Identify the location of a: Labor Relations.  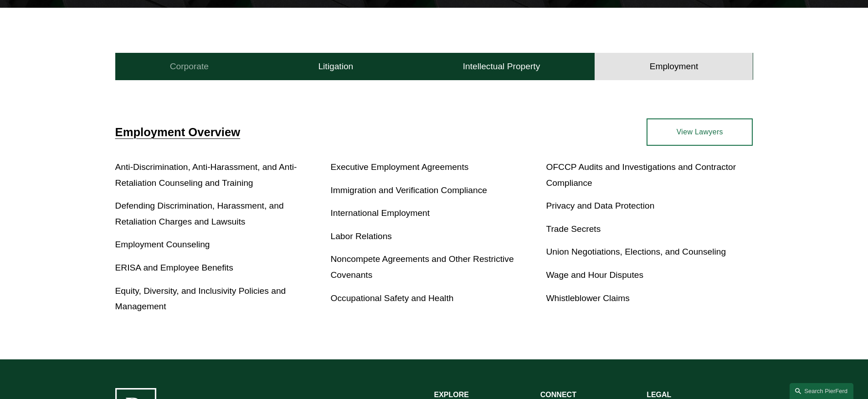
(361, 236).